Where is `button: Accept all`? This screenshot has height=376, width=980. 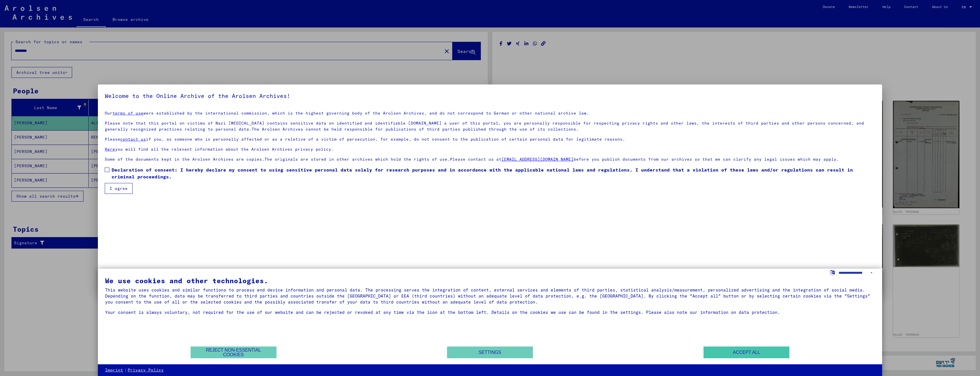 button: Accept all is located at coordinates (746, 352).